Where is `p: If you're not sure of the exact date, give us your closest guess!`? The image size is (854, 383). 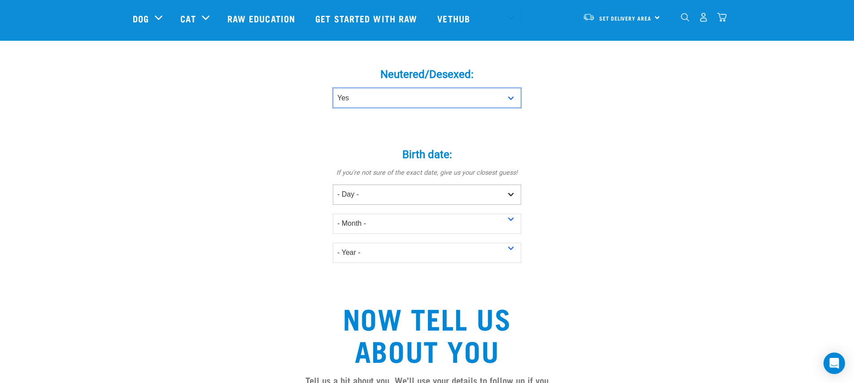 p: If you're not sure of the exact date, give us your closest guess! is located at coordinates (427, 173).